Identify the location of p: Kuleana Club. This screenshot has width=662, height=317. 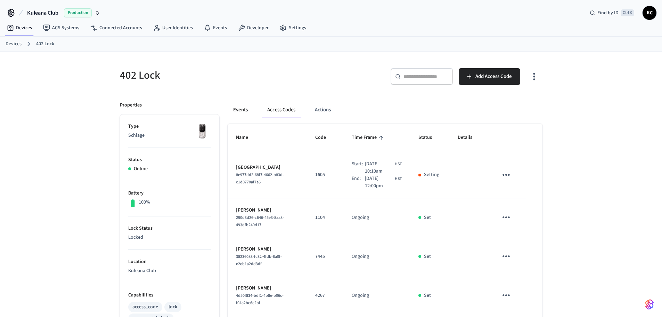
(170, 270).